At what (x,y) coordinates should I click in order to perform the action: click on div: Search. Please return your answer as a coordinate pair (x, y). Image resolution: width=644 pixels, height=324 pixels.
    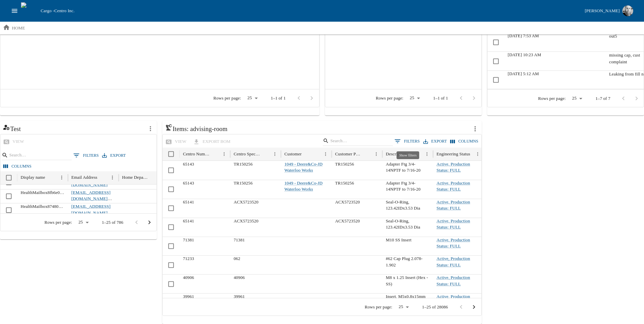
    Looking at the image, I should click on (358, 141).